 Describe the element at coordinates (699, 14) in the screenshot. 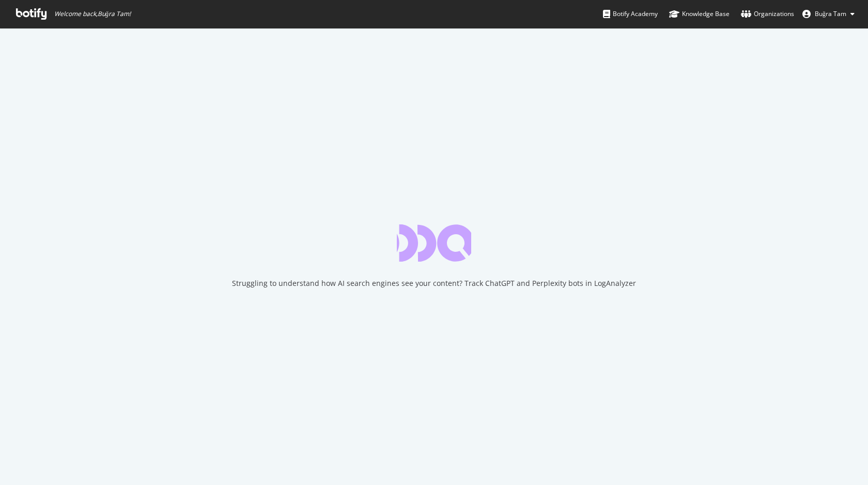

I see `div: Knowledge Base` at that location.